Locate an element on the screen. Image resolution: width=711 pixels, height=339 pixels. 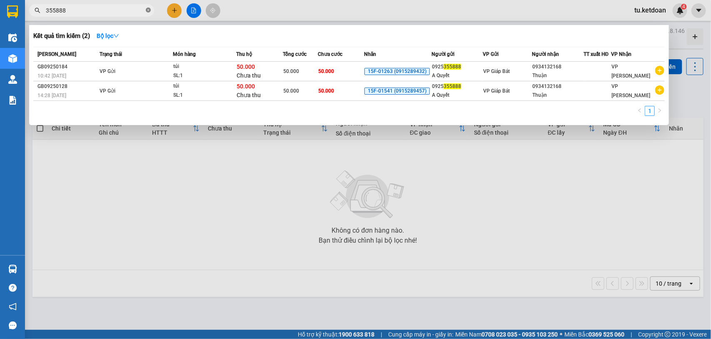
li: Next Page is located at coordinates (660, 111).